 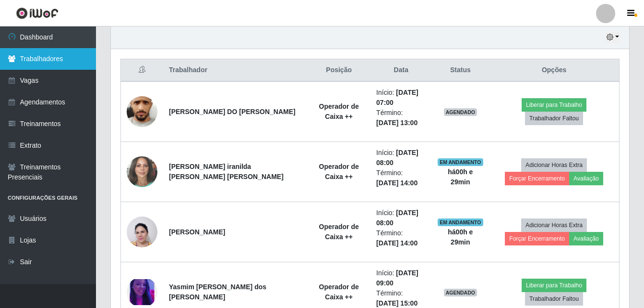 I want to click on th: Posição, so click(x=339, y=70).